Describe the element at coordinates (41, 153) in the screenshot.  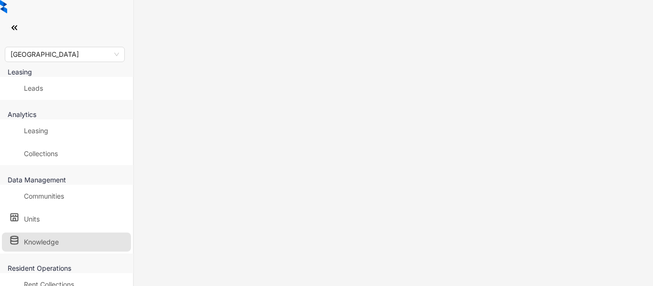
I see `a: Collections` at that location.